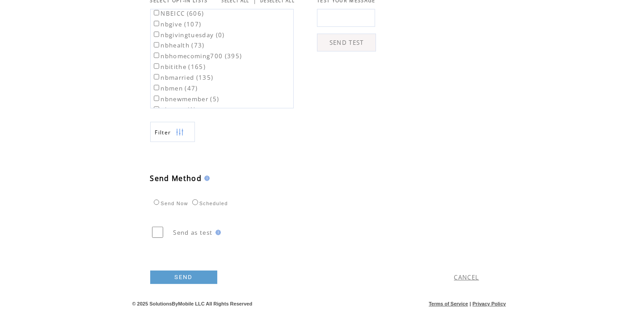  Describe the element at coordinates (183, 77) in the screenshot. I see `label: nbmarried (135)` at that location.